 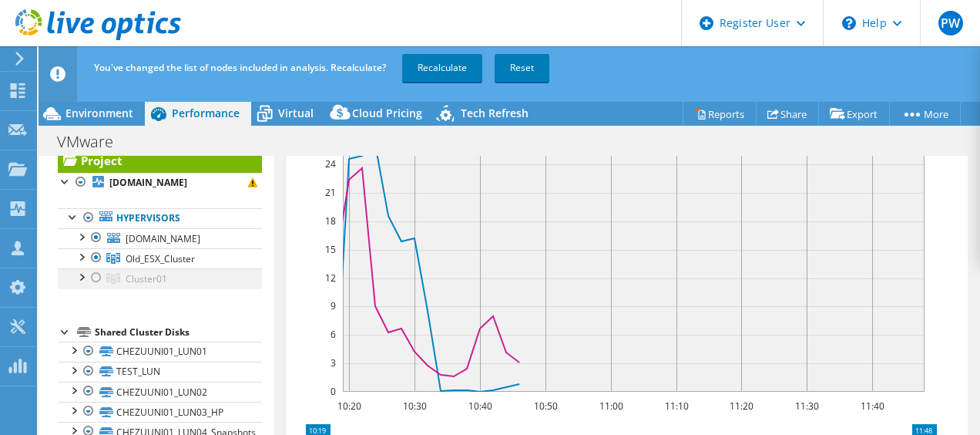 I want to click on text: 11:30, so click(x=806, y=405).